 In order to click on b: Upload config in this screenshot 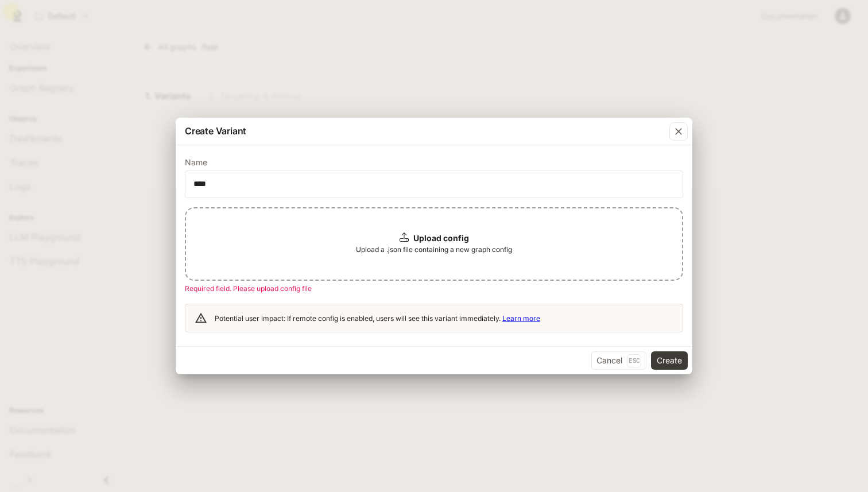, I will do `click(441, 238)`.